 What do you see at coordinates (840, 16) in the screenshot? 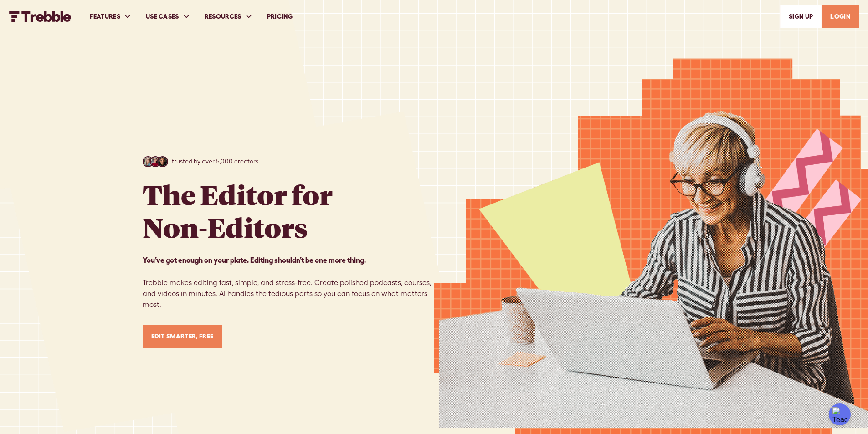
I see `a: LOGIN` at bounding box center [840, 16].